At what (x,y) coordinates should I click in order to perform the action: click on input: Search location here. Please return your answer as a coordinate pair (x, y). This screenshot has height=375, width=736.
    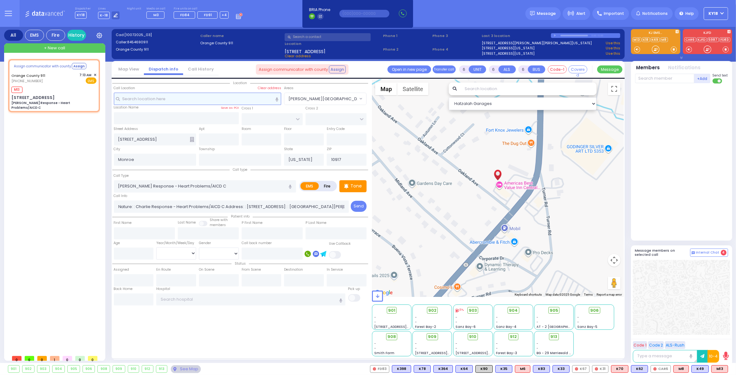
    Looking at the image, I should click on (198, 99).